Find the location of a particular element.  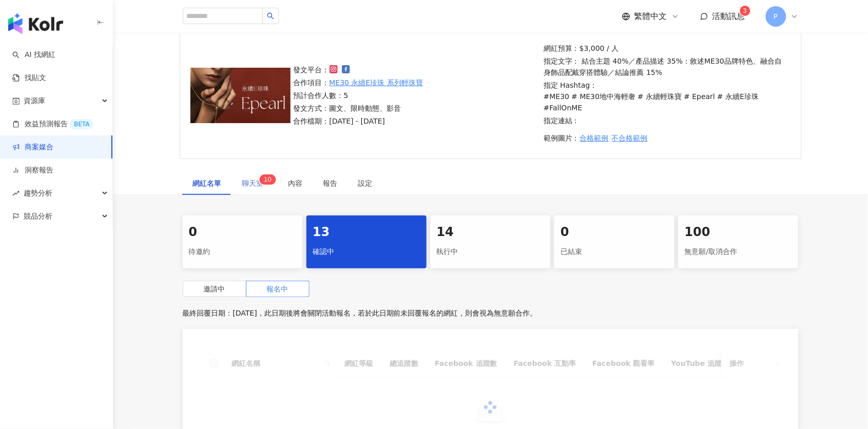

div: 報告 is located at coordinates (330, 183).